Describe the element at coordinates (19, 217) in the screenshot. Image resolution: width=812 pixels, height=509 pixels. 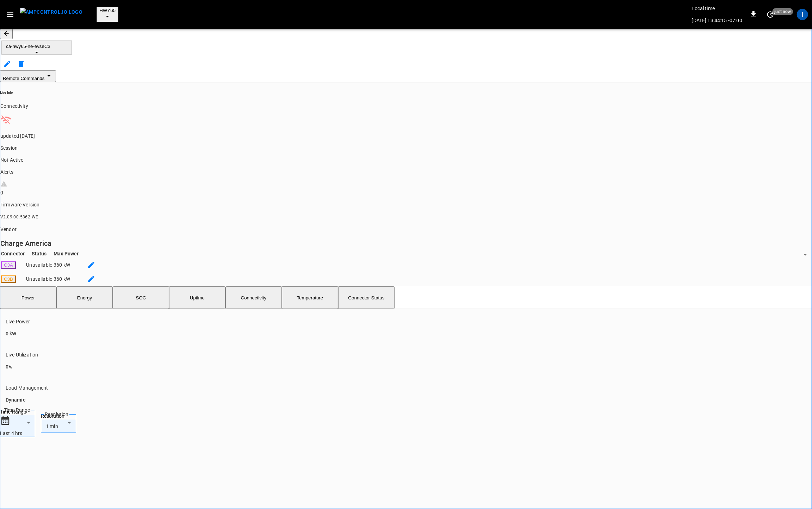
I see `span: V2.09.00.5362.WE` at that location.